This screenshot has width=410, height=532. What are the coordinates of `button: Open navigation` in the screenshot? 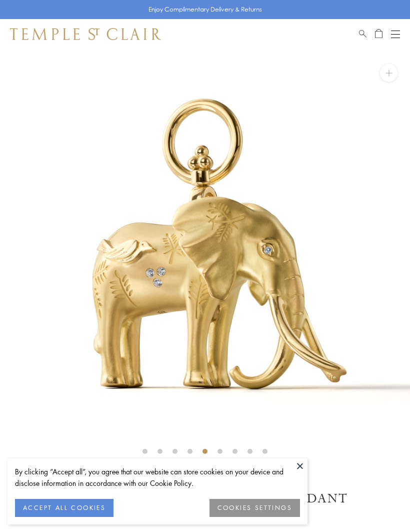 It's located at (396, 34).